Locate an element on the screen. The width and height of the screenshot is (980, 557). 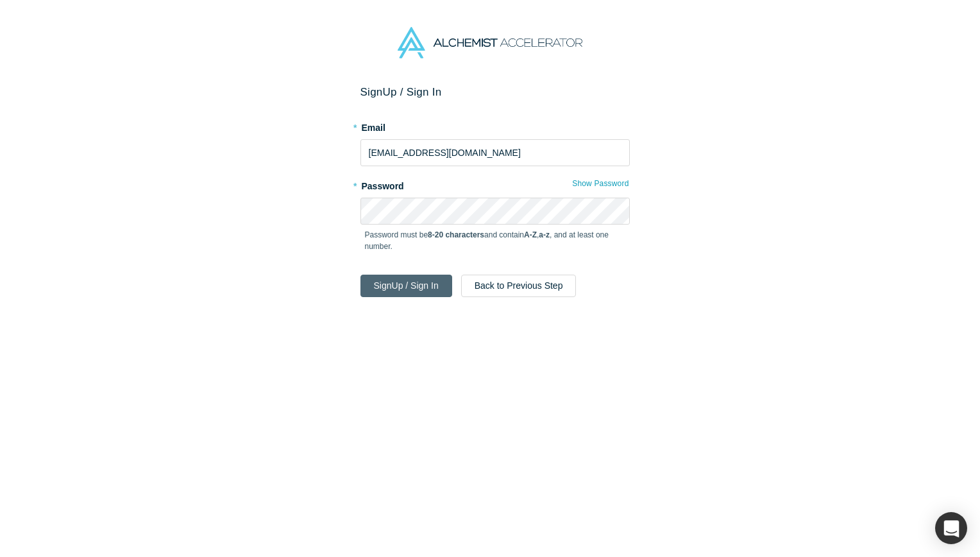
img: Alchemist Accelerator Logo is located at coordinates (490, 42).